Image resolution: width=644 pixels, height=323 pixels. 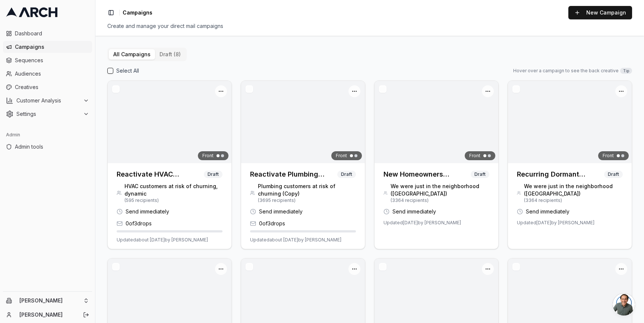 I want to click on button: All Campaigns, so click(x=132, y=54).